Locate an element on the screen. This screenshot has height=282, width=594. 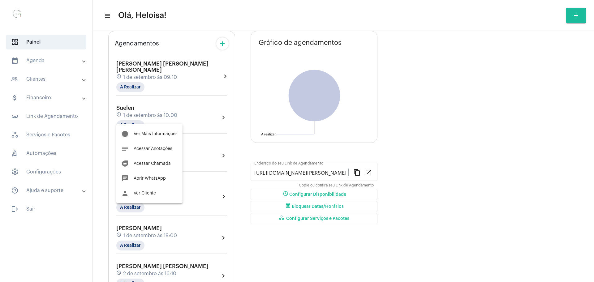
mat-icon: notes is located at coordinates (125, 149).